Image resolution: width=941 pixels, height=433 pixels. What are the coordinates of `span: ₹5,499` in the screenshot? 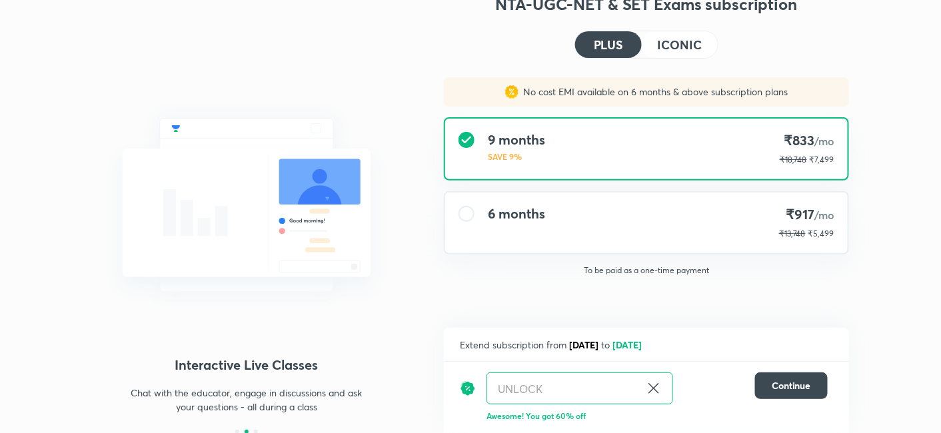 It's located at (821, 233).